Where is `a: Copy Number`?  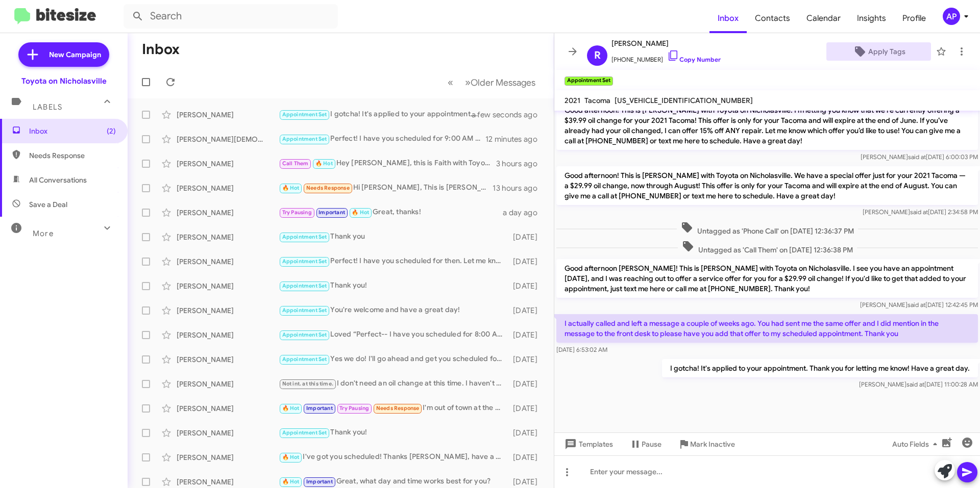
a: Copy Number is located at coordinates (694, 59).